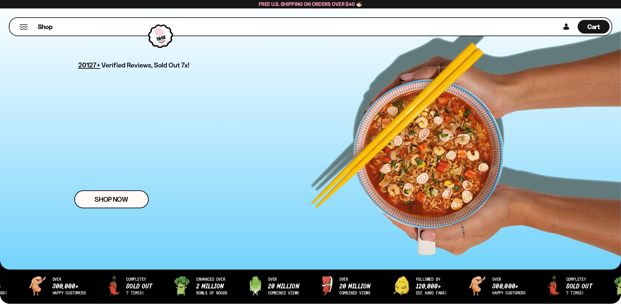  I want to click on span: 20127+, so click(89, 65).